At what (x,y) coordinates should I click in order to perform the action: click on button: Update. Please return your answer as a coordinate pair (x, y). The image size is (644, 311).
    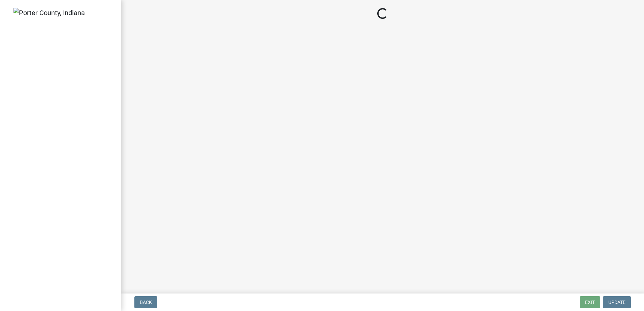
    Looking at the image, I should click on (617, 302).